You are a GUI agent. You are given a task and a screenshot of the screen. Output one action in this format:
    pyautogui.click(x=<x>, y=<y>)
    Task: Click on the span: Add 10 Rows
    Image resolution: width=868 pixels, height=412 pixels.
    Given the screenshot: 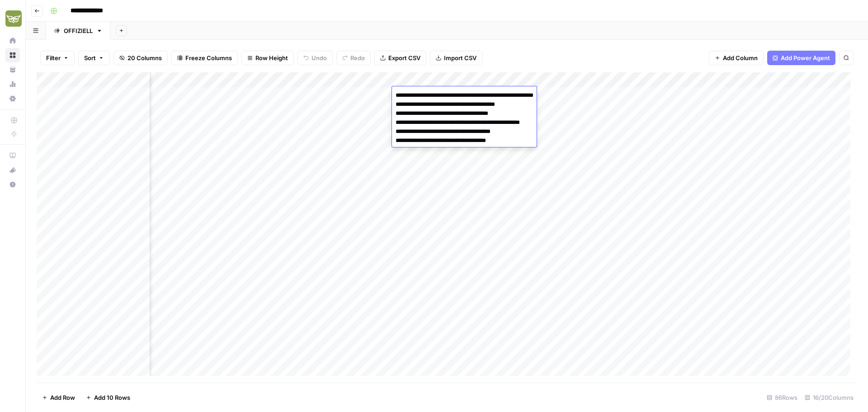 What is the action you would take?
    pyautogui.click(x=112, y=398)
    